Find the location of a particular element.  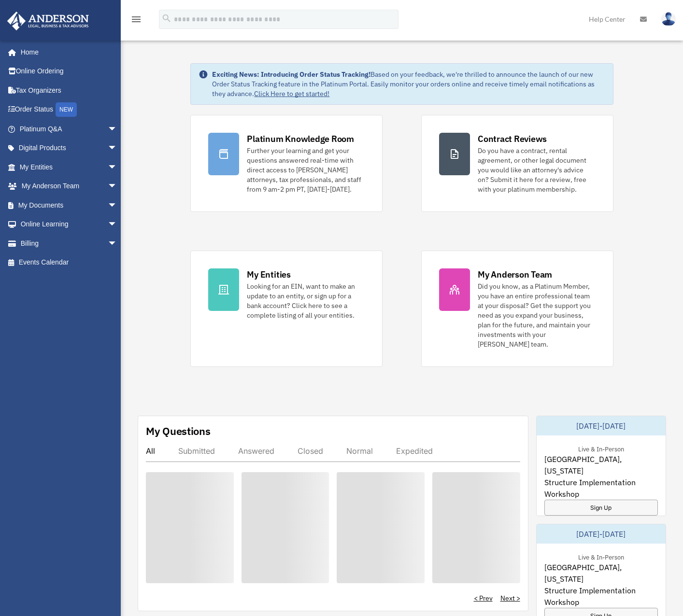

img: User Pic is located at coordinates (669, 19).